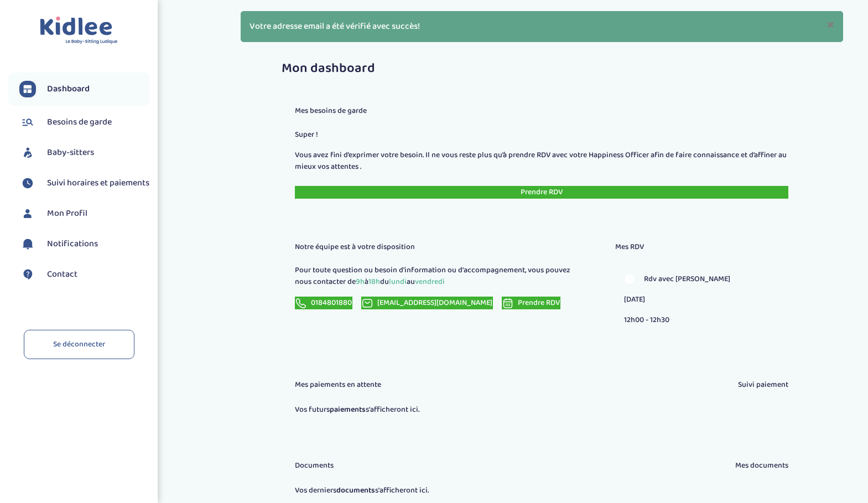 Image resolution: width=868 pixels, height=503 pixels. I want to click on h3: Mes besoins de garde, so click(541, 110).